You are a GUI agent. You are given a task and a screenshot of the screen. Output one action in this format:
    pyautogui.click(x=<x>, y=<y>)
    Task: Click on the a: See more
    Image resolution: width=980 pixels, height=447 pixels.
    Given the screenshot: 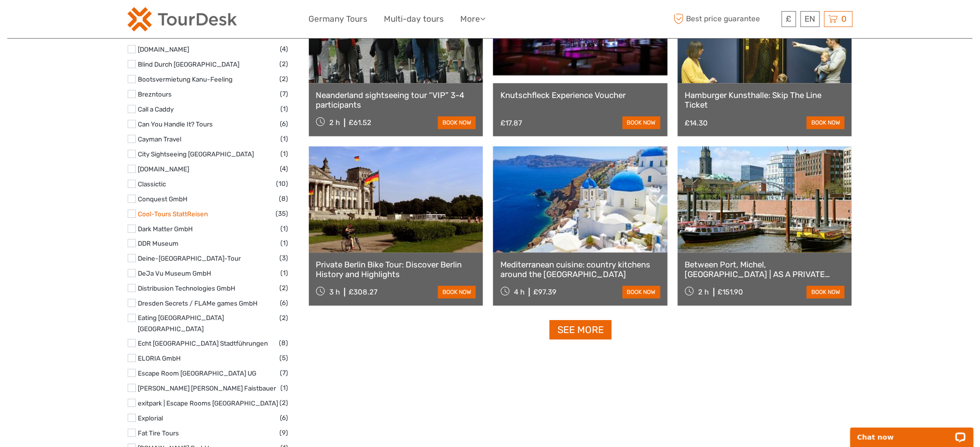 What is the action you would take?
    pyautogui.click(x=581, y=330)
    